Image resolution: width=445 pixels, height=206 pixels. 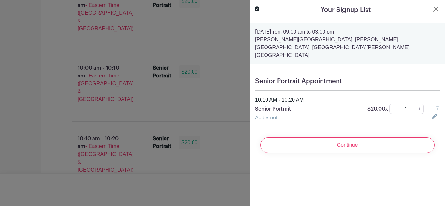 What do you see at coordinates (347, 32) in the screenshot?
I see `p: from 09:00 am to 03:00 pm` at bounding box center [347, 32].